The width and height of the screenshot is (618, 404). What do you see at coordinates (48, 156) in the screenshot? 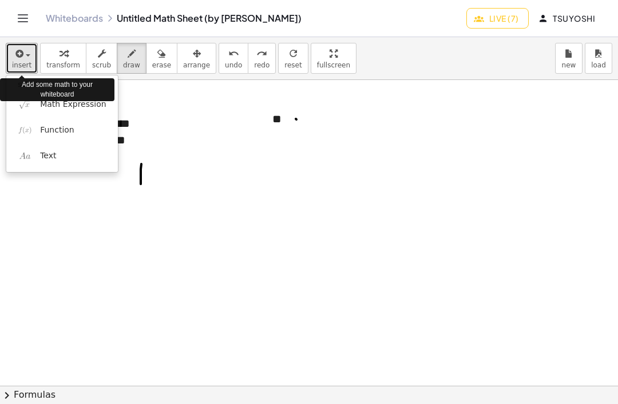
I see `span: Text` at bounding box center [48, 156].